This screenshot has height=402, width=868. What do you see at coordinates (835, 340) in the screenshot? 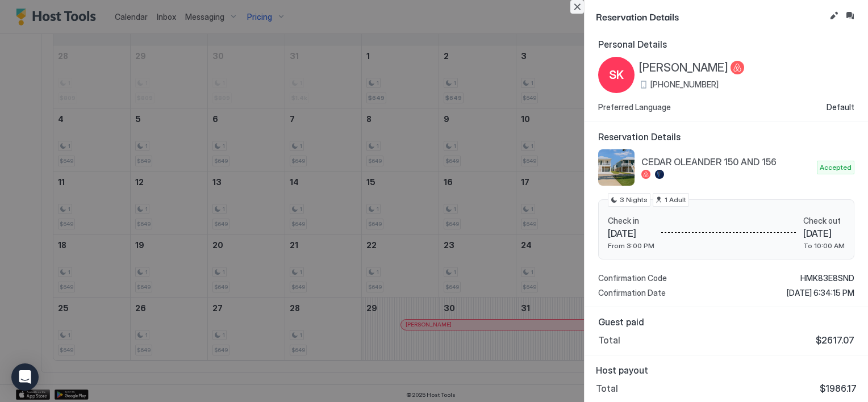
I see `span: $2617.07` at bounding box center [835, 340].